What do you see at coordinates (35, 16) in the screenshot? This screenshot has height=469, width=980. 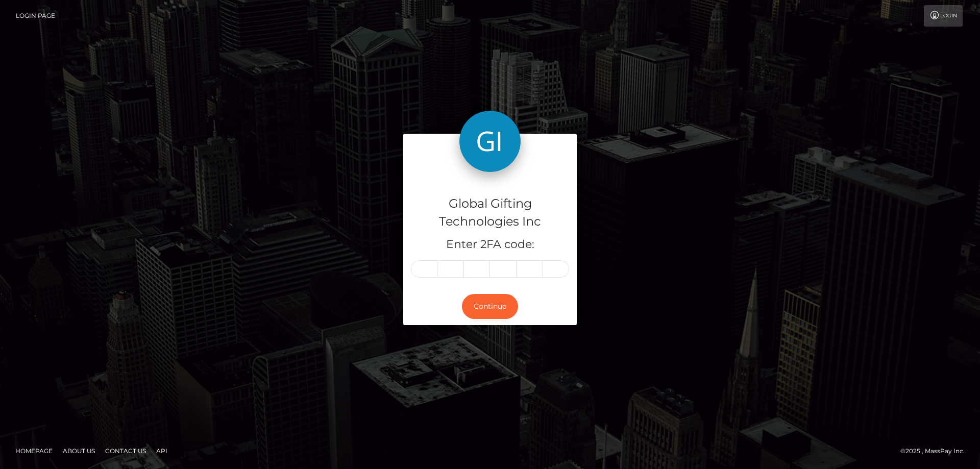 I see `a: Login Page` at bounding box center [35, 16].